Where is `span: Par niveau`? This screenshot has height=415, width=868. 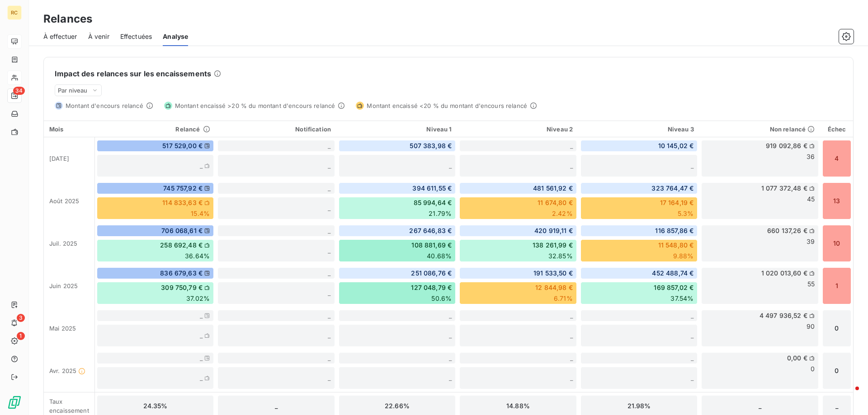 span: Par niveau is located at coordinates (73, 90).